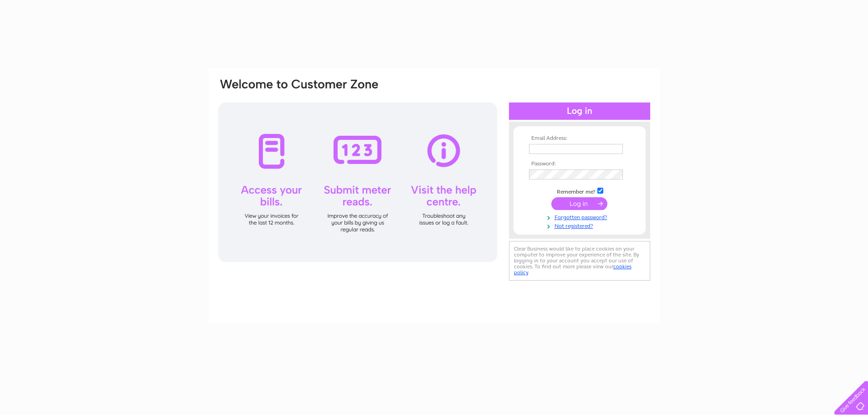 The image size is (868, 415). Describe the element at coordinates (580, 191) in the screenshot. I see `td: Remember me?` at that location.